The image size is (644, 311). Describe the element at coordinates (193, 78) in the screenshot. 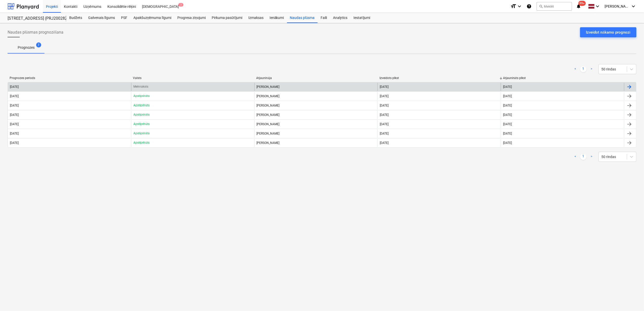

I see `div: Valsts` at that location.